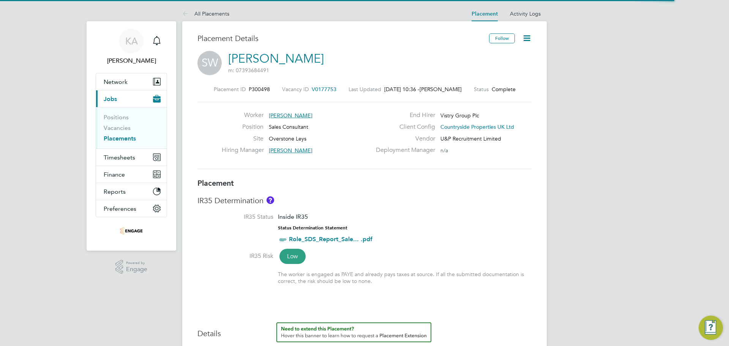 Image resolution: width=729 pixels, height=346 pixels. I want to click on a: Vacancies, so click(117, 128).